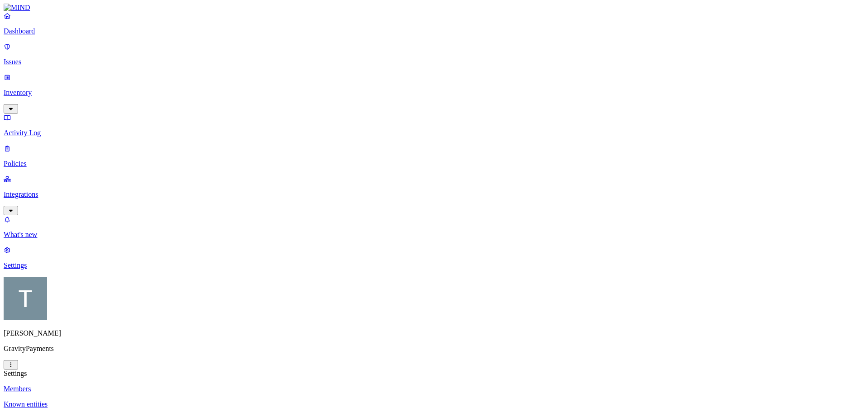  I want to click on p: Inventory, so click(434, 93).